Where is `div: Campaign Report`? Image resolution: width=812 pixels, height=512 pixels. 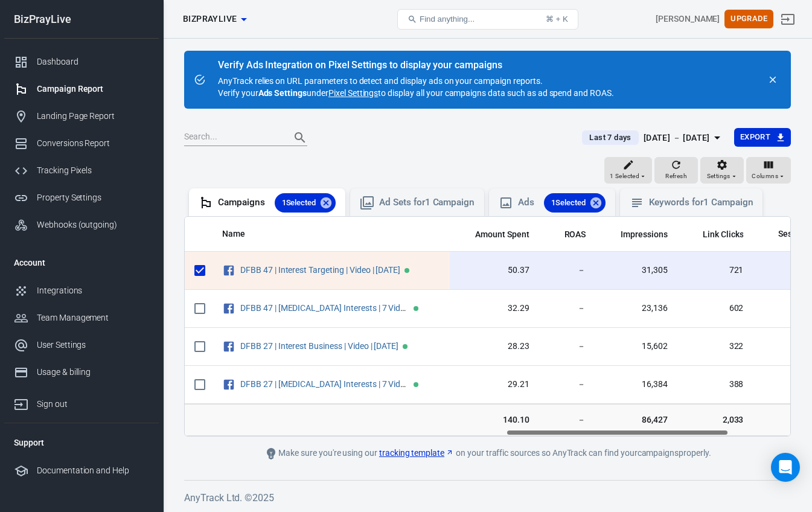 div: Campaign Report is located at coordinates (93, 89).